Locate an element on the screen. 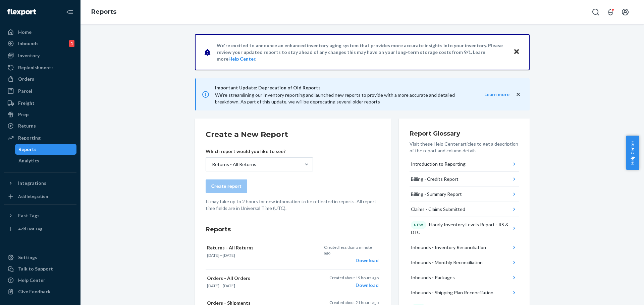 This screenshot has height=305, width=644. div: Add Integration is located at coordinates (33, 196).